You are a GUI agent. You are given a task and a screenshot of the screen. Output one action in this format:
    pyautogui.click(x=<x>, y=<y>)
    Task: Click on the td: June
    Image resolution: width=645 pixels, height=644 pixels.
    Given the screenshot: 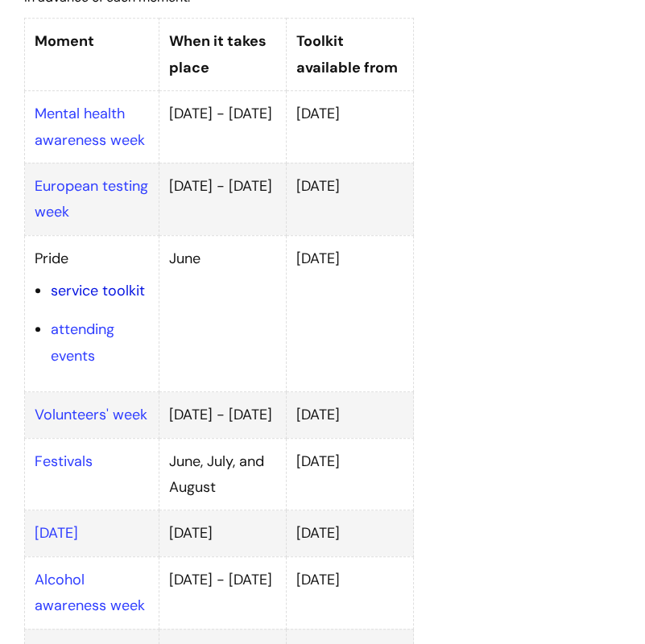 What is the action you would take?
    pyautogui.click(x=223, y=313)
    